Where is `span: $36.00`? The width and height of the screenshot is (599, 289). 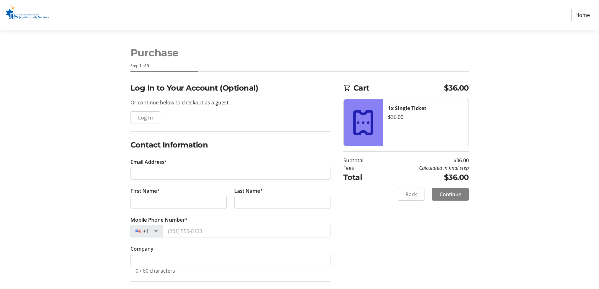 span: $36.00 is located at coordinates (456, 88).